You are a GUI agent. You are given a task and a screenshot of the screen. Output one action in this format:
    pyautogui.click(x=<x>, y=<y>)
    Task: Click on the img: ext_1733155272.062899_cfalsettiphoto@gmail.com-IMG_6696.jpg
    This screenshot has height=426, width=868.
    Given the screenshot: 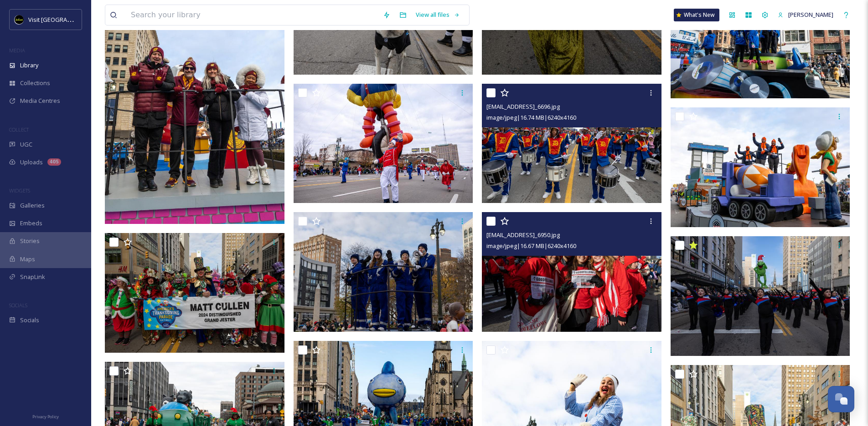 What is the action you would take?
    pyautogui.click(x=572, y=143)
    